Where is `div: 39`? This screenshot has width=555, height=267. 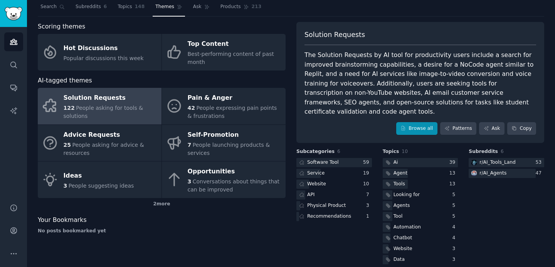 div: 39 is located at coordinates (454, 163).